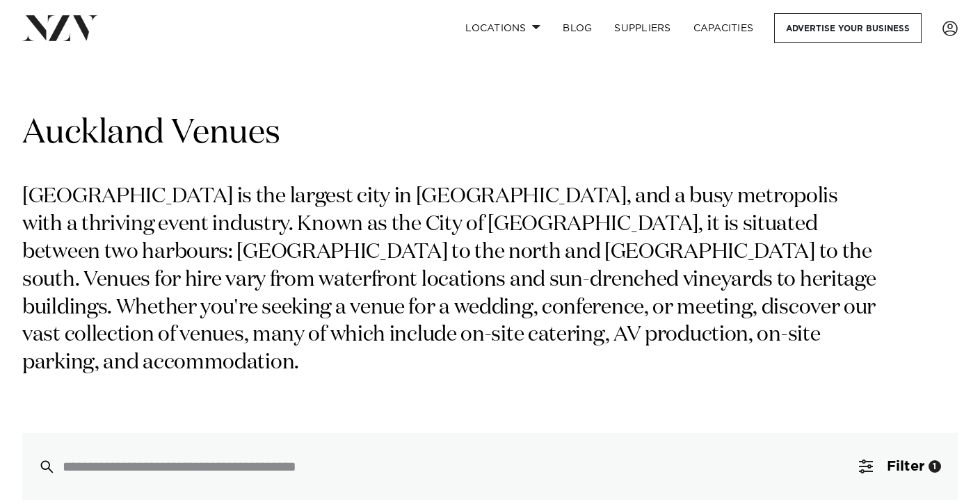 This screenshot has width=980, height=504. I want to click on button: Filter1, so click(900, 467).